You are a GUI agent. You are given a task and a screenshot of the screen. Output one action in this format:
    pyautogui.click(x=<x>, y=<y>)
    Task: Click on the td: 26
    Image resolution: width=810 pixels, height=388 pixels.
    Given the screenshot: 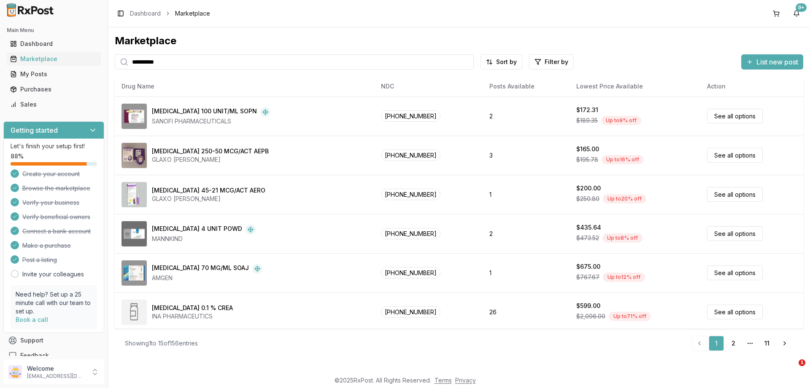 What is the action you would take?
    pyautogui.click(x=526, y=312)
    